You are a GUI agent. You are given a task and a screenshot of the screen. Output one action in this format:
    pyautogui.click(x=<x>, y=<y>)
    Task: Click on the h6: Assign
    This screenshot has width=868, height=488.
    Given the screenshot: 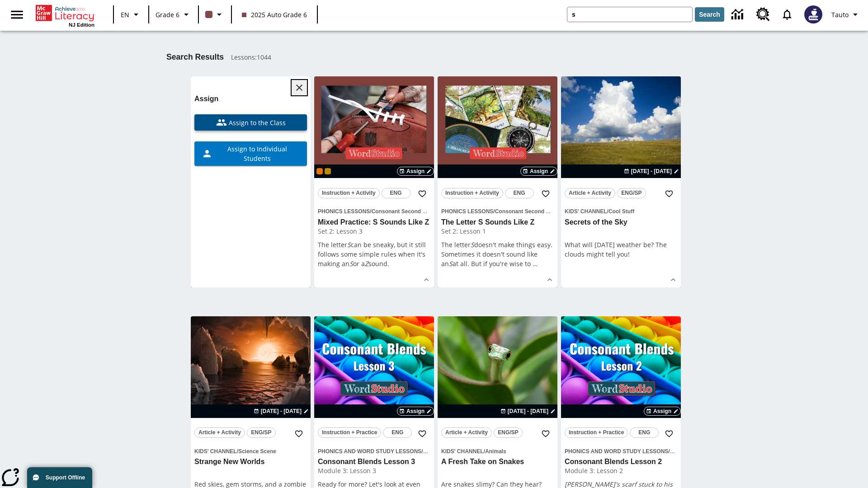 What is the action you would take?
    pyautogui.click(x=251, y=99)
    